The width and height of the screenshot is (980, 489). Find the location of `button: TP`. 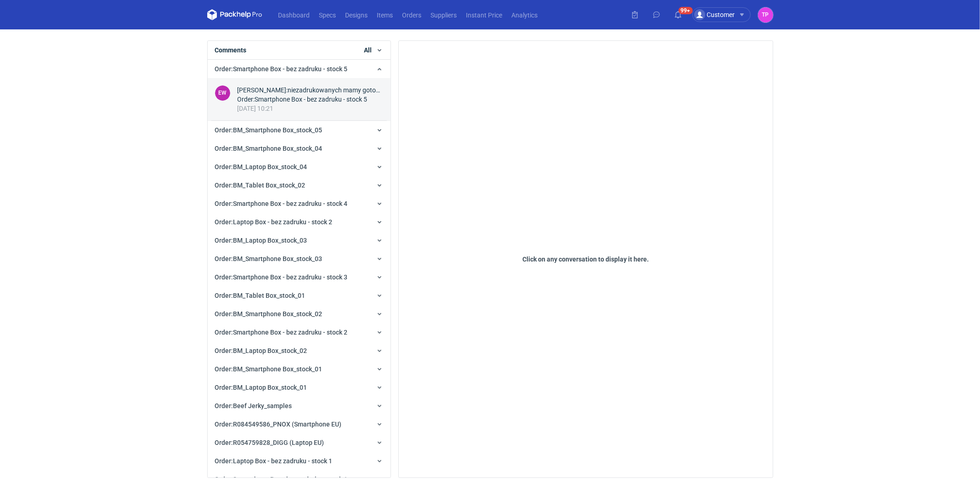

button: TP is located at coordinates (765, 15).